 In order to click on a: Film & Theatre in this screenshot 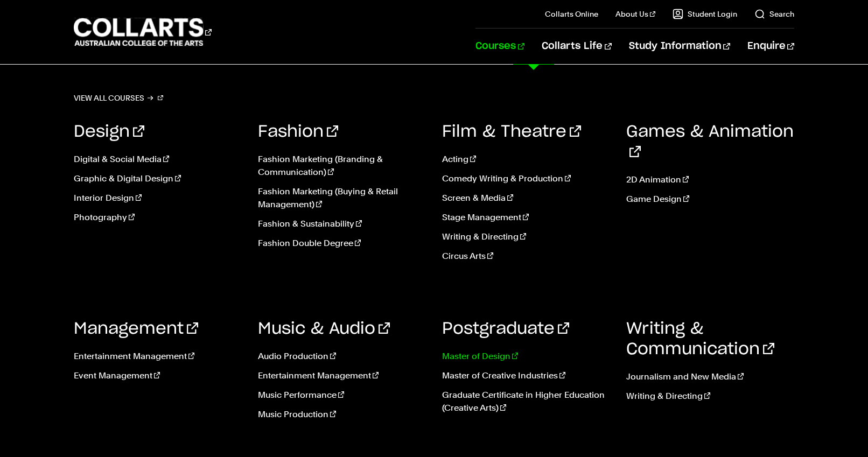, I will do `click(512, 132)`.